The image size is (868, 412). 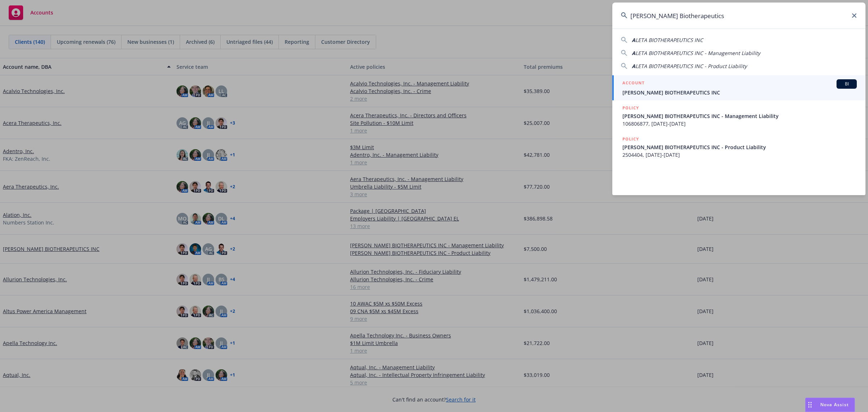 I want to click on button: Nova Assist, so click(x=831, y=405).